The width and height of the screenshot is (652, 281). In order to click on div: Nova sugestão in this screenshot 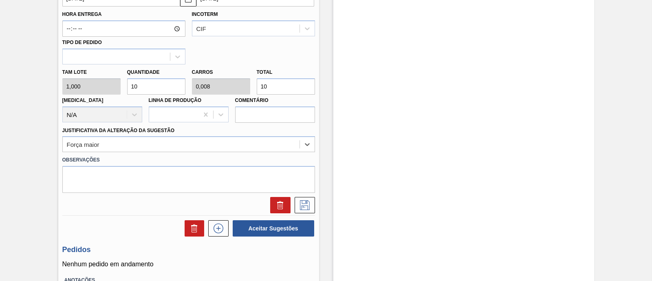, I will do `click(216, 228)`.